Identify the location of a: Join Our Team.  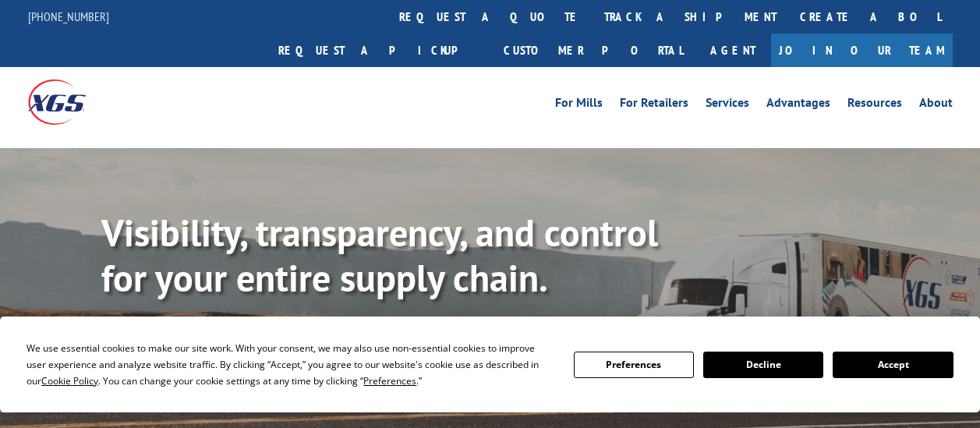
(862, 50).